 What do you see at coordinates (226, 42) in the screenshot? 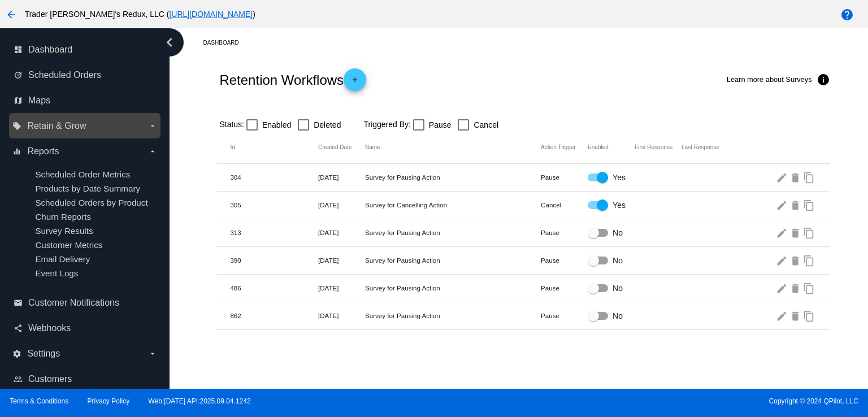
I see `a: Dashboard` at bounding box center [226, 42].